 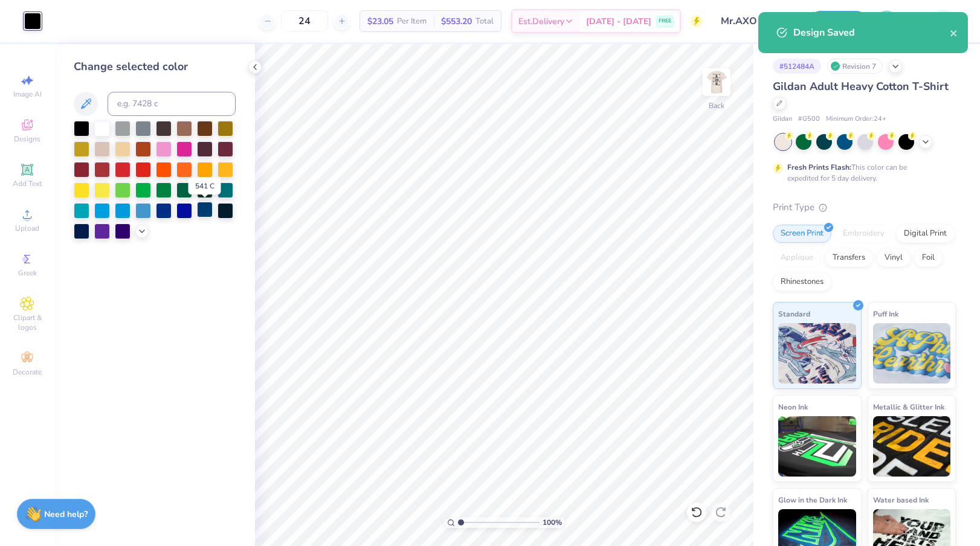 What do you see at coordinates (925, 234) in the screenshot?
I see `div: Digital Print` at bounding box center [925, 234].